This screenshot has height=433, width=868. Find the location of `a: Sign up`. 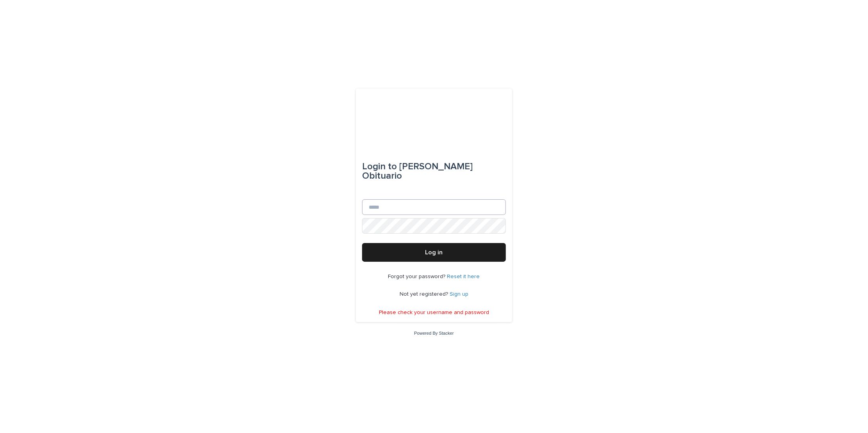

a: Sign up is located at coordinates (459, 294).